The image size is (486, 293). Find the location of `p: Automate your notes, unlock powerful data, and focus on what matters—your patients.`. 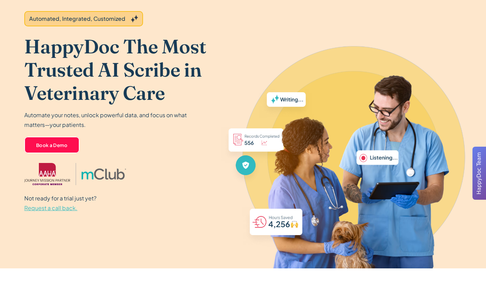

p: Automate your notes, unlock powerful data, and focus on what matters—your patients. is located at coordinates (108, 120).